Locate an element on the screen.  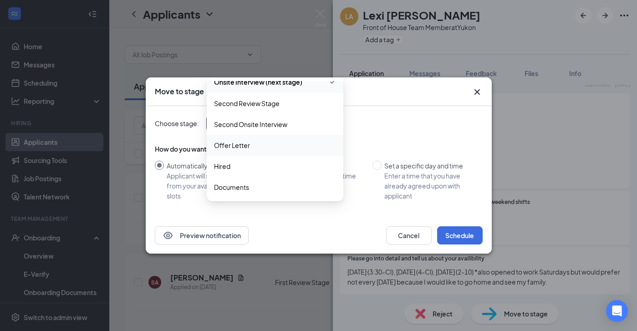
span: Hired is located at coordinates (222, 166).